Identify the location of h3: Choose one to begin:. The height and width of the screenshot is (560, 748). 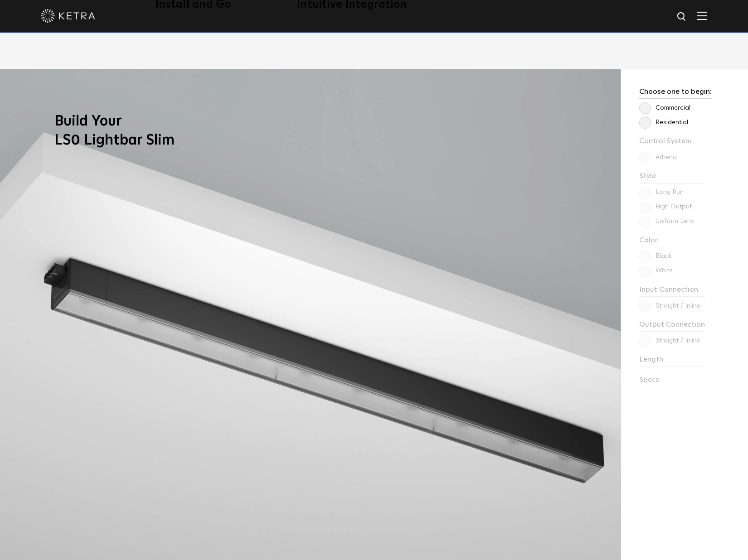
(675, 93).